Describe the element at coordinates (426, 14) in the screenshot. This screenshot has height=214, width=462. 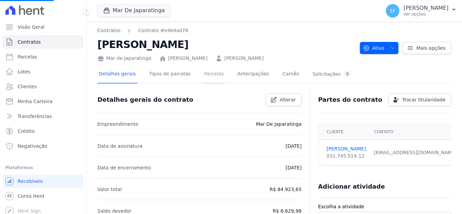
I see `p: Ver opções` at that location.